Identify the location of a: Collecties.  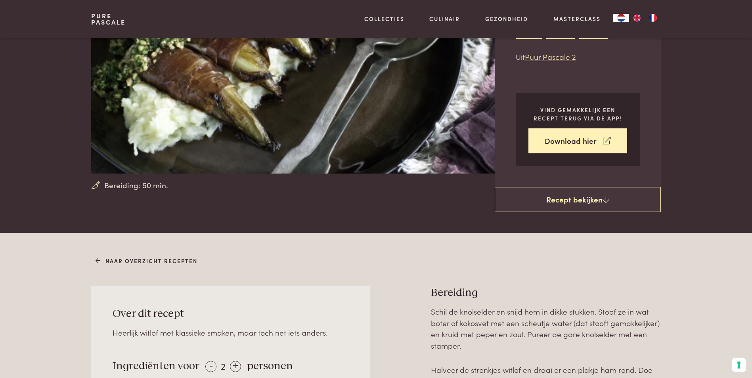
(384, 19).